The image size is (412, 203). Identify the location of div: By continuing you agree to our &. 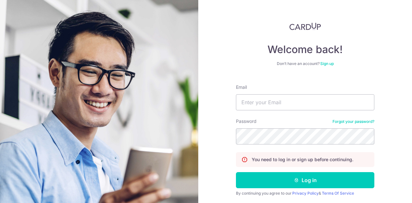
(305, 193).